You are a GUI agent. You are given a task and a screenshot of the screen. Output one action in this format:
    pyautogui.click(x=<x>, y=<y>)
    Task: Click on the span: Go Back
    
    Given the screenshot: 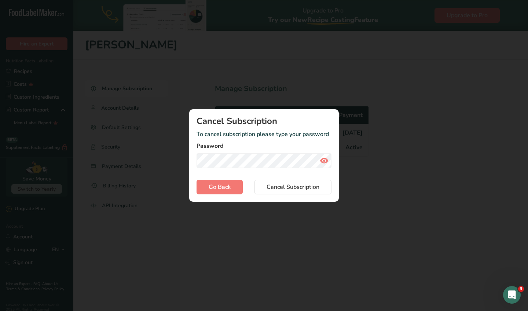 What is the action you would take?
    pyautogui.click(x=220, y=187)
    